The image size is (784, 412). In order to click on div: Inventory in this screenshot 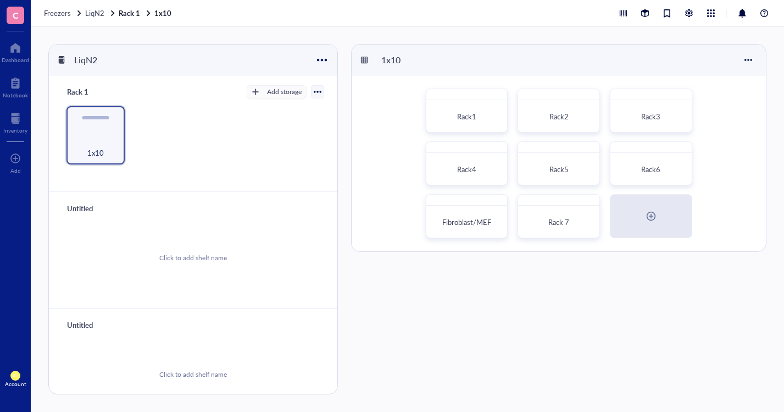, I will do `click(15, 130)`.